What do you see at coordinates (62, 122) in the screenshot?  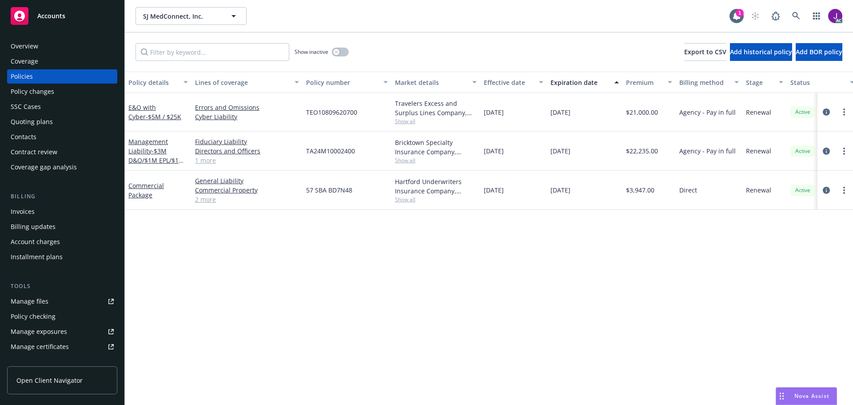 I see `a: Quoting plans` at bounding box center [62, 122].